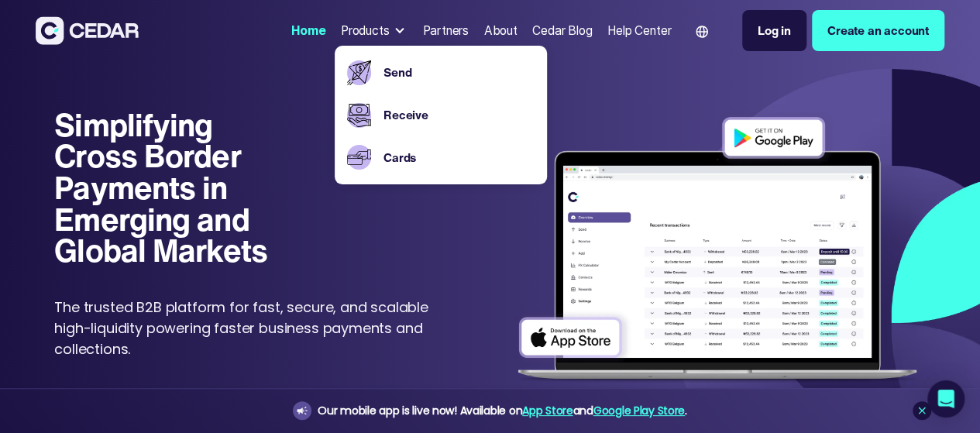 The width and height of the screenshot is (980, 433). Describe the element at coordinates (500, 30) in the screenshot. I see `a: About` at that location.